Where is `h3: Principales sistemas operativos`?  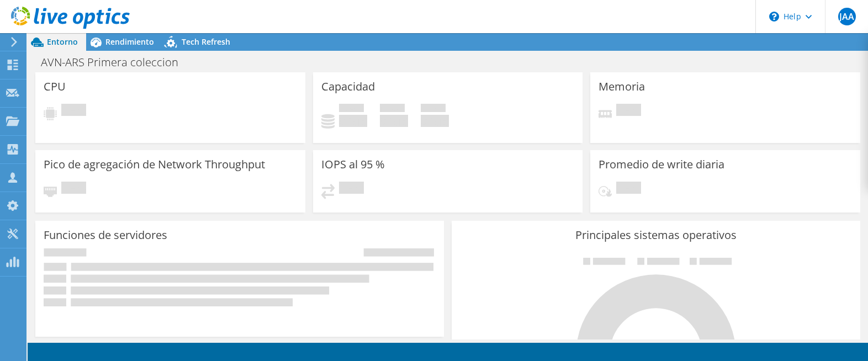 h3: Principales sistemas operativos is located at coordinates (656, 235).